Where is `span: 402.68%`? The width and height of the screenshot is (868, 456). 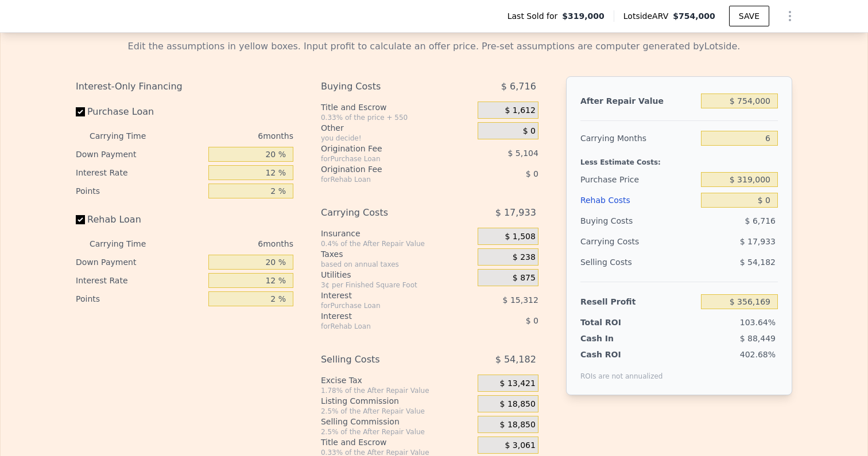
span: 402.68% is located at coordinates (758, 355).